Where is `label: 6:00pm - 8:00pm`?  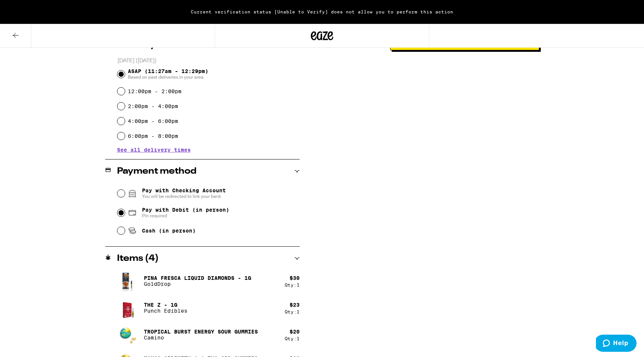
label: 6:00pm - 8:00pm is located at coordinates (153, 136).